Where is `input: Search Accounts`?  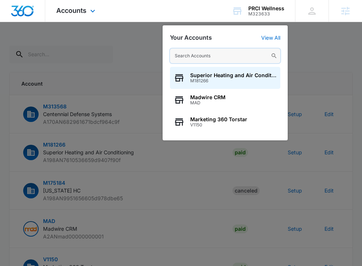
input: Search Accounts is located at coordinates (225, 56).